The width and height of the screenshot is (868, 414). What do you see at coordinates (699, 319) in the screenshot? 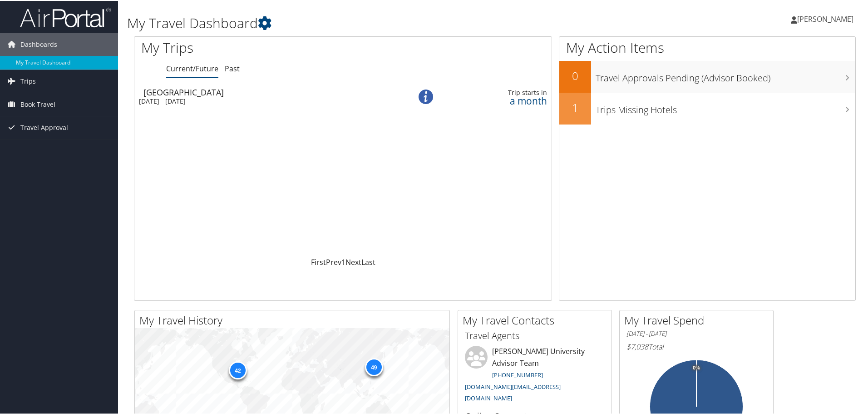
I see `h2: My Travel Spend` at bounding box center [699, 319].